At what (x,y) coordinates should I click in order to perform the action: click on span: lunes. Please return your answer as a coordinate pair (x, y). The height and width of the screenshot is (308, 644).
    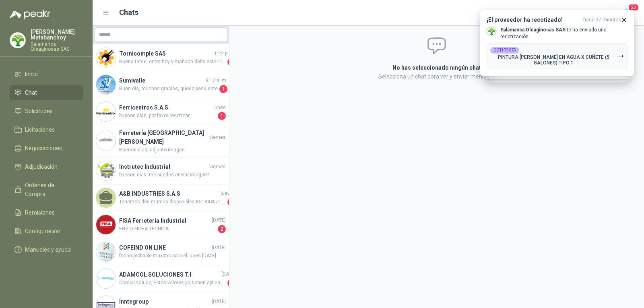
    Looking at the image, I should click on (219, 107).